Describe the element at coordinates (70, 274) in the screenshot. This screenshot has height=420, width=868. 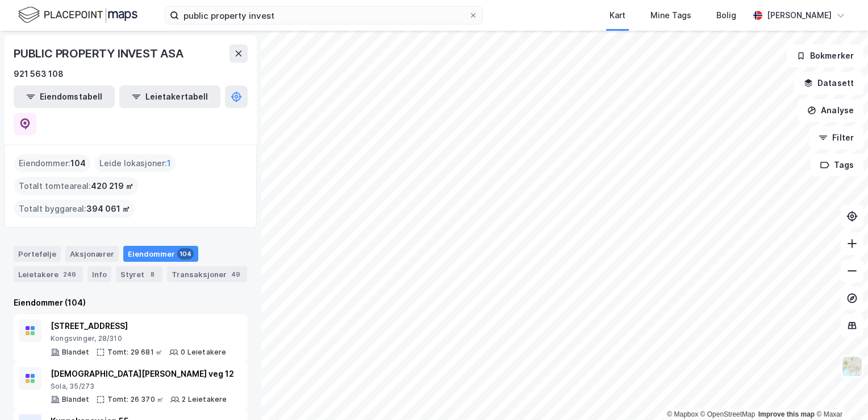
I see `div: 246` at that location.